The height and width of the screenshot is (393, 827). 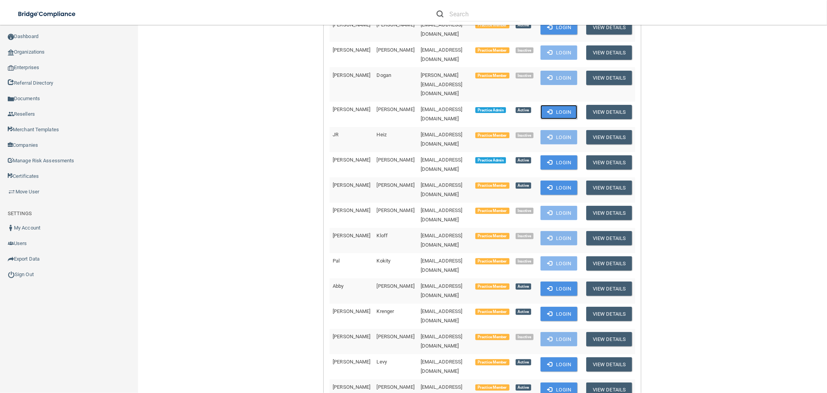 I want to click on span: JR, so click(x=336, y=134).